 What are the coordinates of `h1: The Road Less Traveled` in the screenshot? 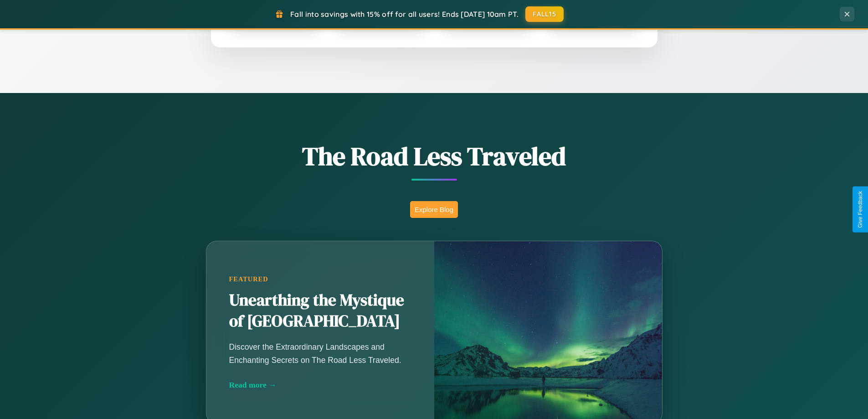 It's located at (434, 156).